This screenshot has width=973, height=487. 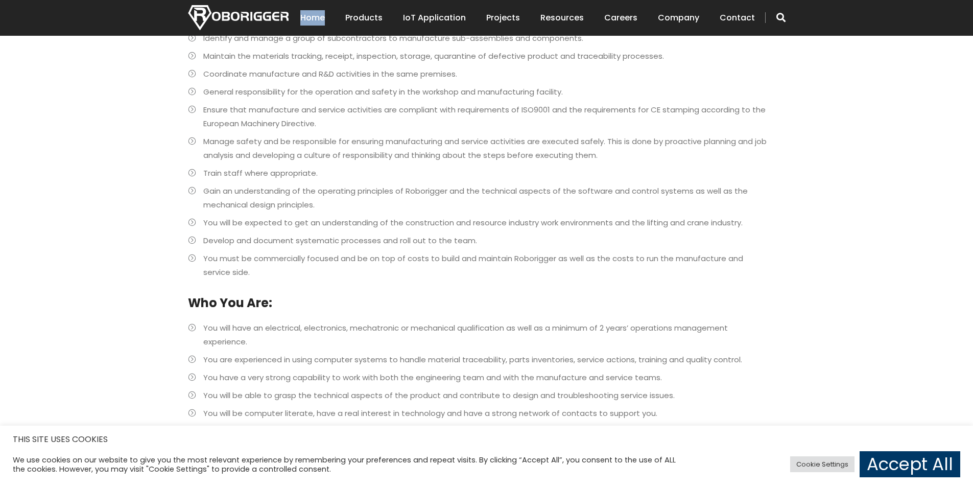 I want to click on li: You are experienced in using computer systems to handle material traceability, parts inventories,..., so click(x=479, y=359).